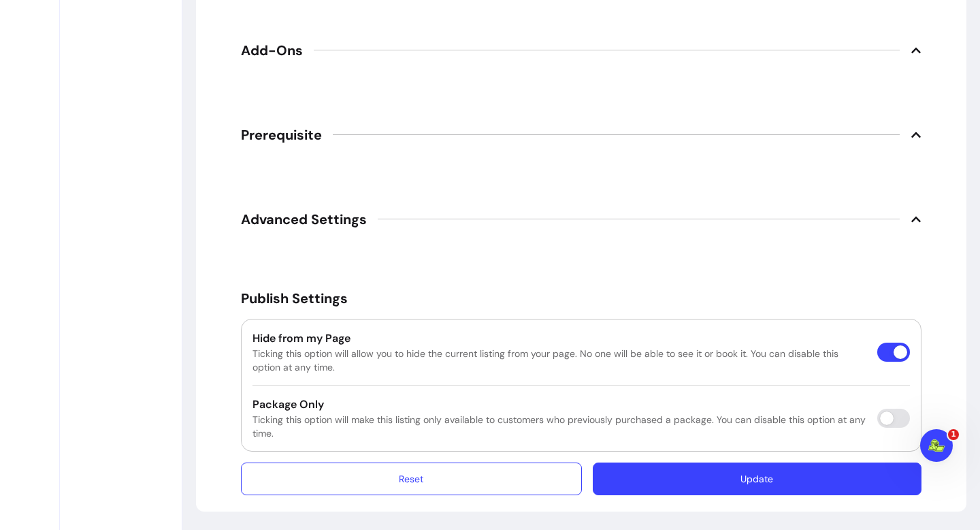 This screenshot has height=530, width=980. Describe the element at coordinates (559, 338) in the screenshot. I see `p: Hide from my Page` at that location.